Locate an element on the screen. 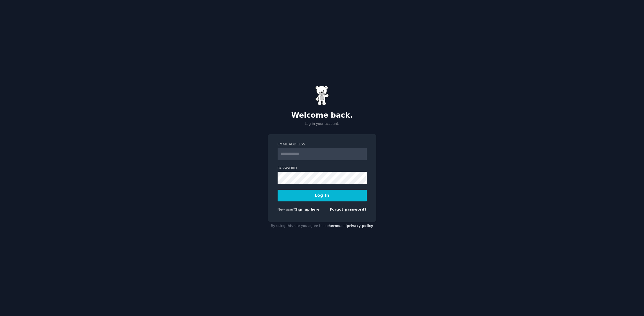  img: Gummy Bear is located at coordinates (322, 95).